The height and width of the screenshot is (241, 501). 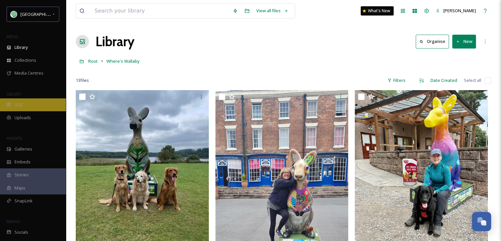 What do you see at coordinates (12, 36) in the screenshot?
I see `span: MEDIA` at bounding box center [12, 36].